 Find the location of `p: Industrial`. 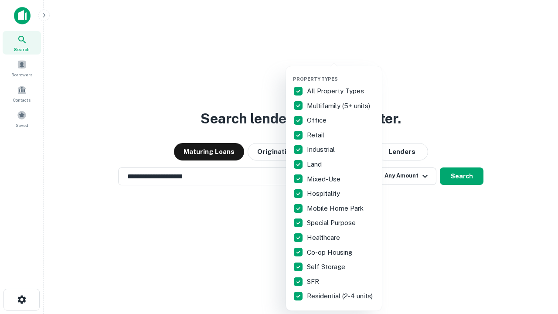

p: Industrial is located at coordinates (322, 150).